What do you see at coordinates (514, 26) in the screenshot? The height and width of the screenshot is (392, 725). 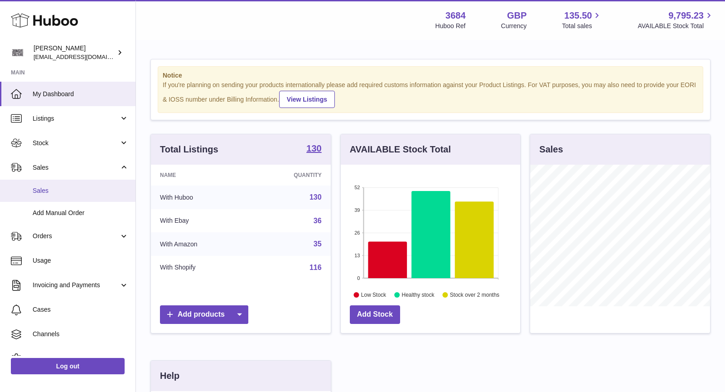 I see `div: Currency` at bounding box center [514, 26].